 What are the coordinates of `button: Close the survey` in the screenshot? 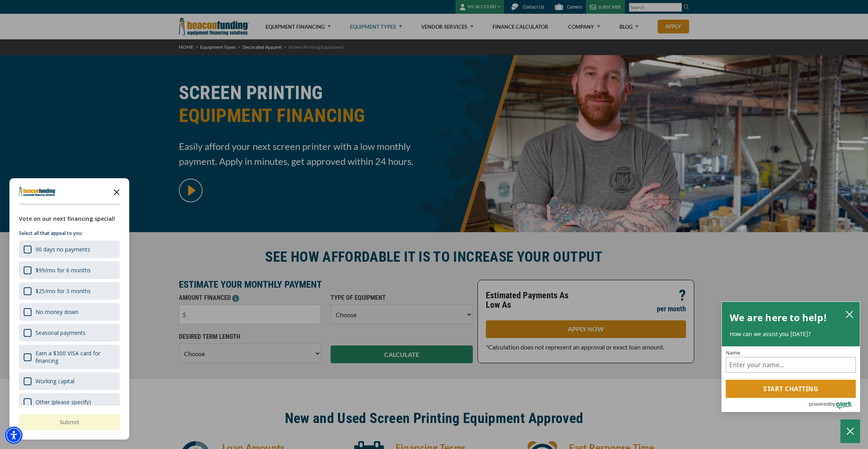 It's located at (116, 191).